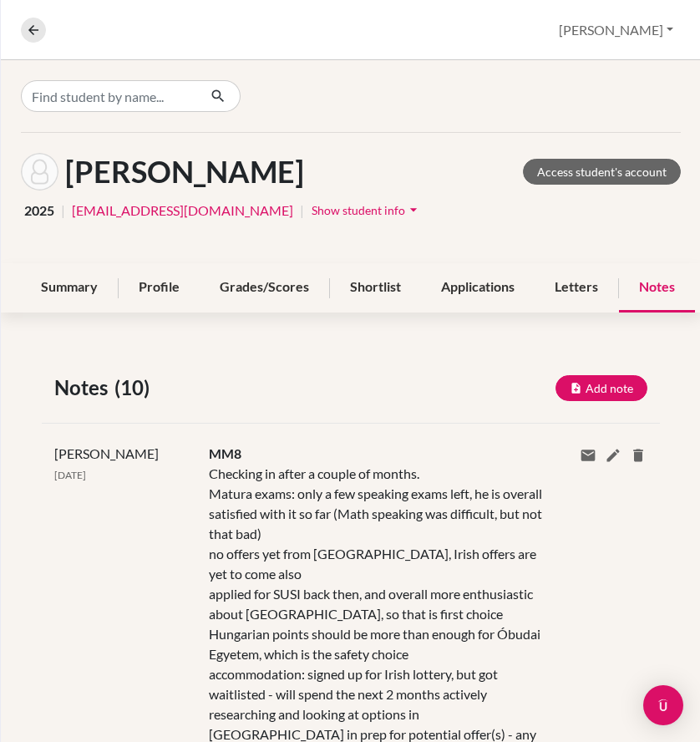  Describe the element at coordinates (109, 96) in the screenshot. I see `input: Find student by name...` at that location.